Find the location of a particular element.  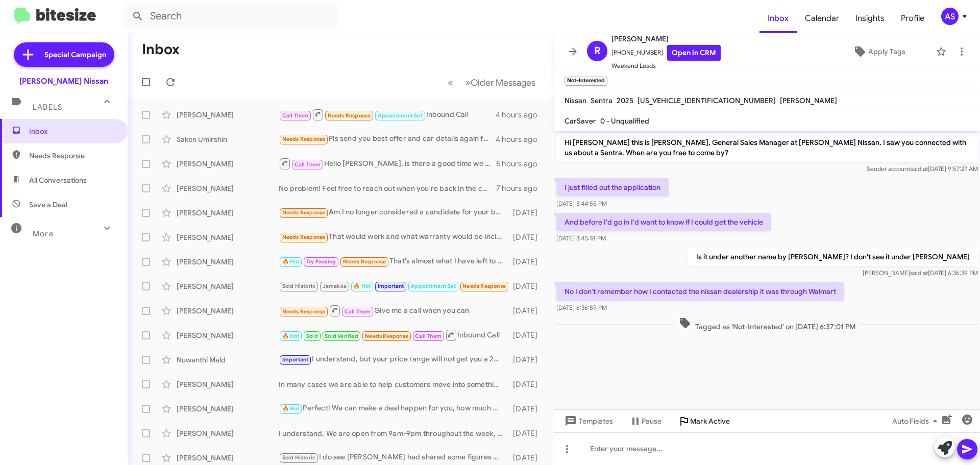

button: Apply Tags is located at coordinates (878, 51).